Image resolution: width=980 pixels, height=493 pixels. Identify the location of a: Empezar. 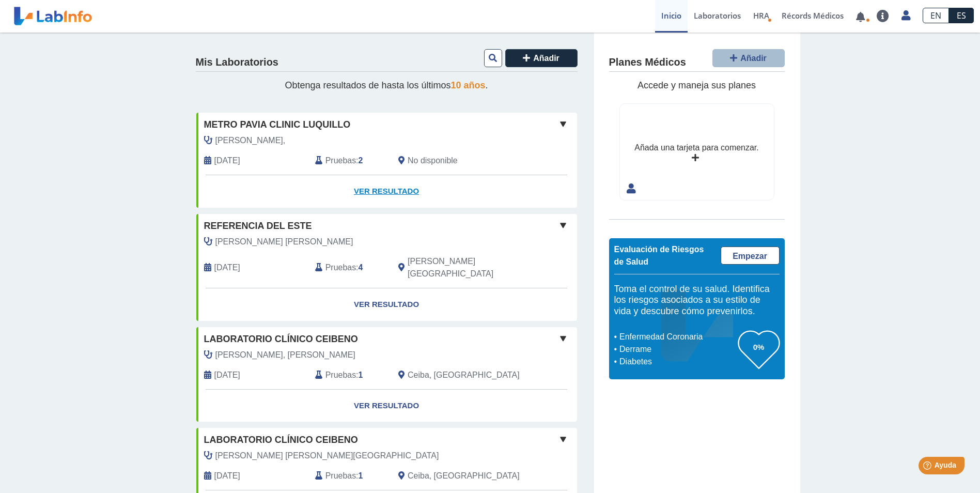
(750, 255).